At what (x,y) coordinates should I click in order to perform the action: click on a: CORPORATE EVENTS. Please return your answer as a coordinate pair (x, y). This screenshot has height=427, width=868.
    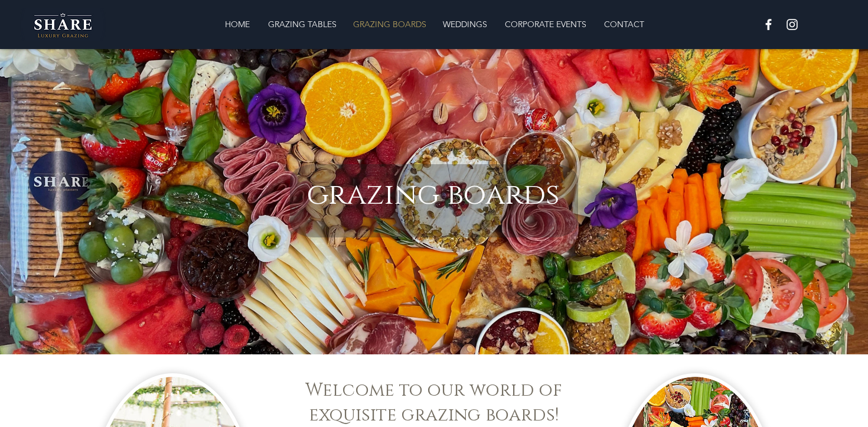
    Looking at the image, I should click on (546, 24).